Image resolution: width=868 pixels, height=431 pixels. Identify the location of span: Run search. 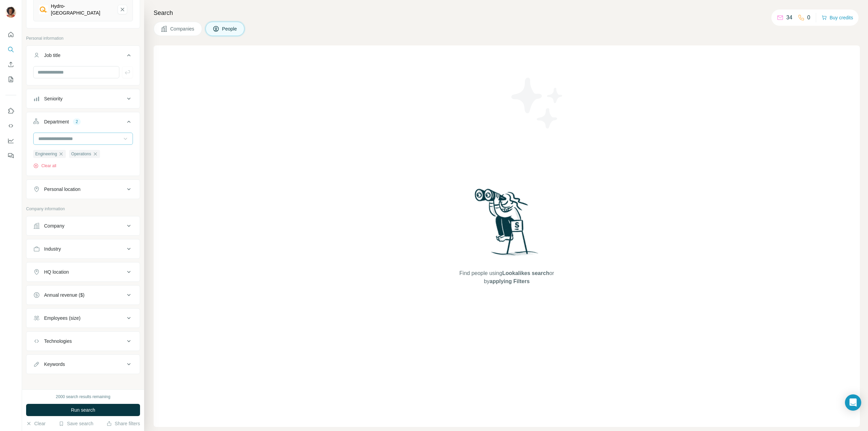
(83, 410).